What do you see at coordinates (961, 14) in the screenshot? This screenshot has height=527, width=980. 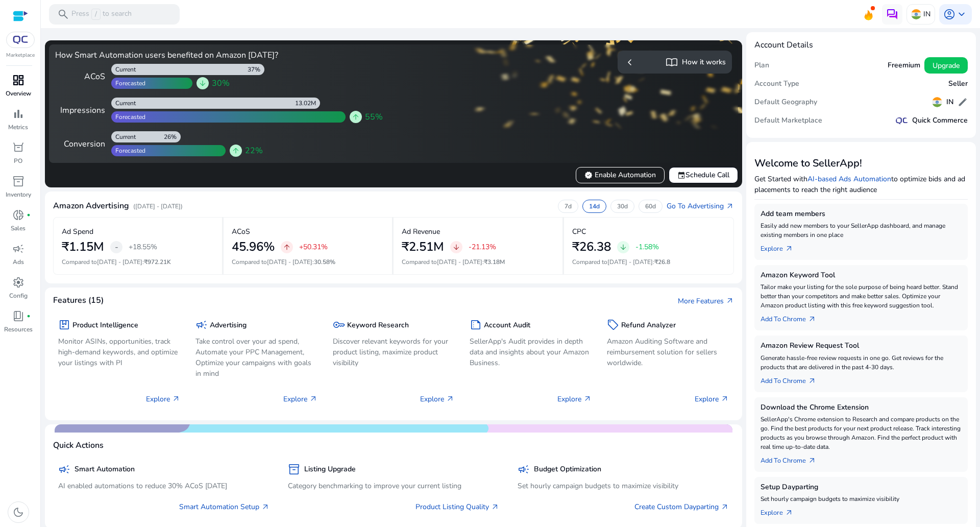 I see `span: keyboard_arrow_down` at bounding box center [961, 14].